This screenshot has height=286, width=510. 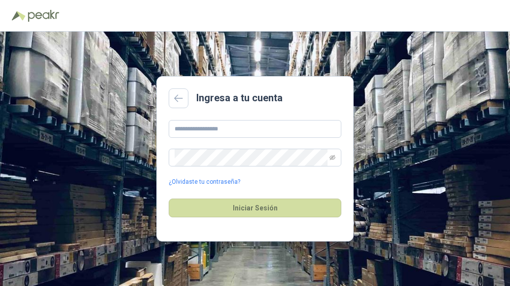 What do you see at coordinates (204, 182) in the screenshot?
I see `a: ¿Olvidaste tu contraseña?` at bounding box center [204, 182].